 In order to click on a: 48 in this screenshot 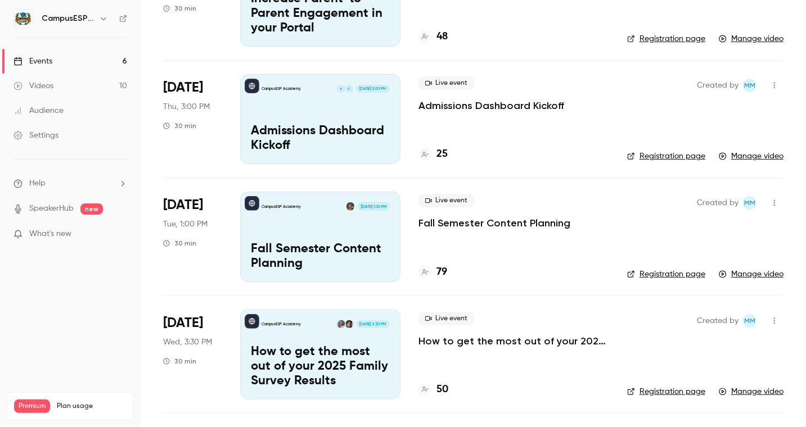, I will do `click(433, 37)`.